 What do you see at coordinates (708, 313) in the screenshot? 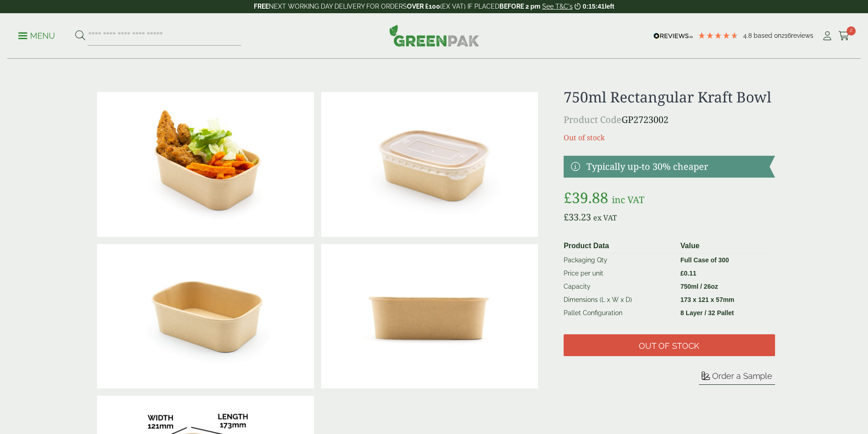
I see `strong: 8 Layer / 32 Pallet` at bounding box center [708, 313].